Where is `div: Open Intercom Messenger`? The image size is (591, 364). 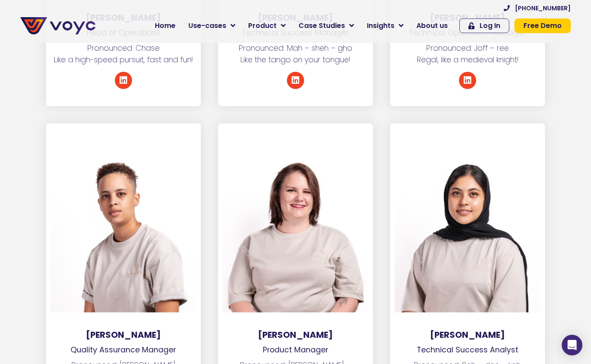 div: Open Intercom Messenger is located at coordinates (572, 345).